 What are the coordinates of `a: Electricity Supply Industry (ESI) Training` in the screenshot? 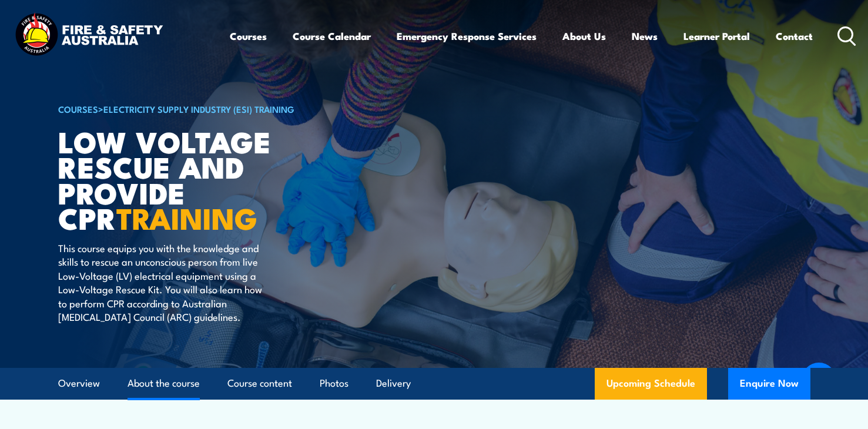 It's located at (199, 109).